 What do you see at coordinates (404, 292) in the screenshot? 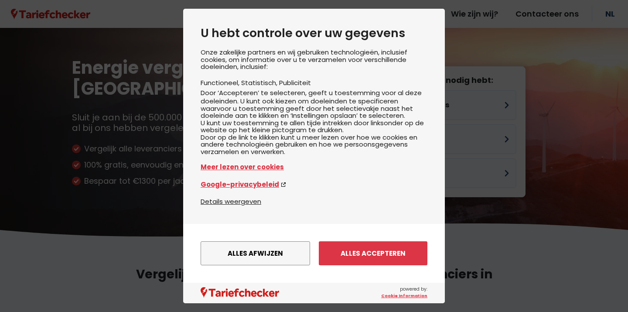
I see `span: powered by:` at bounding box center [404, 292].